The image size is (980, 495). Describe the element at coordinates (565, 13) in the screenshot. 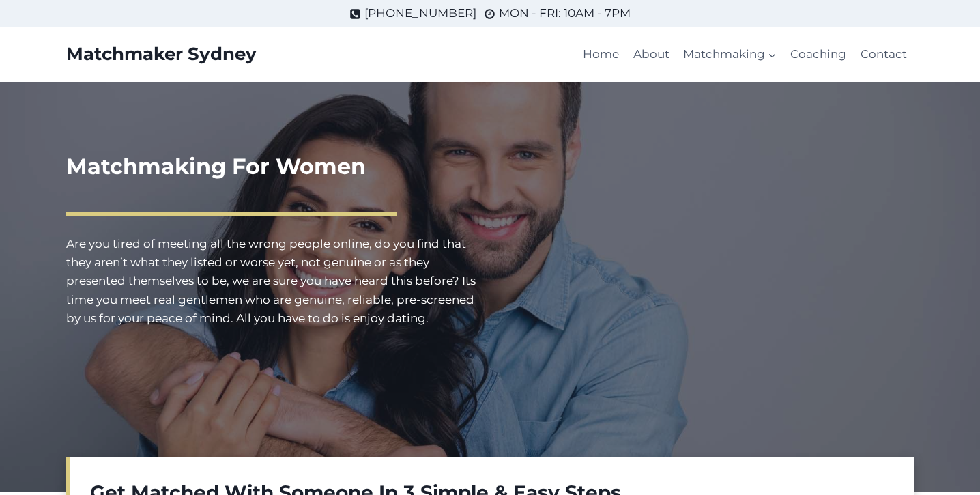

I see `span: MON - FRI: 10AM - 7PM` at that location.